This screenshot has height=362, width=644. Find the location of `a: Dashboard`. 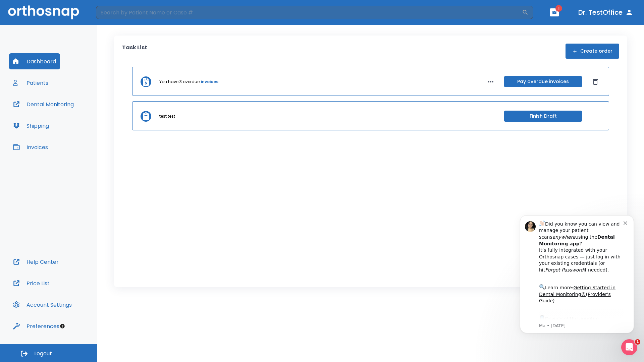

a: Dashboard is located at coordinates (35, 61).